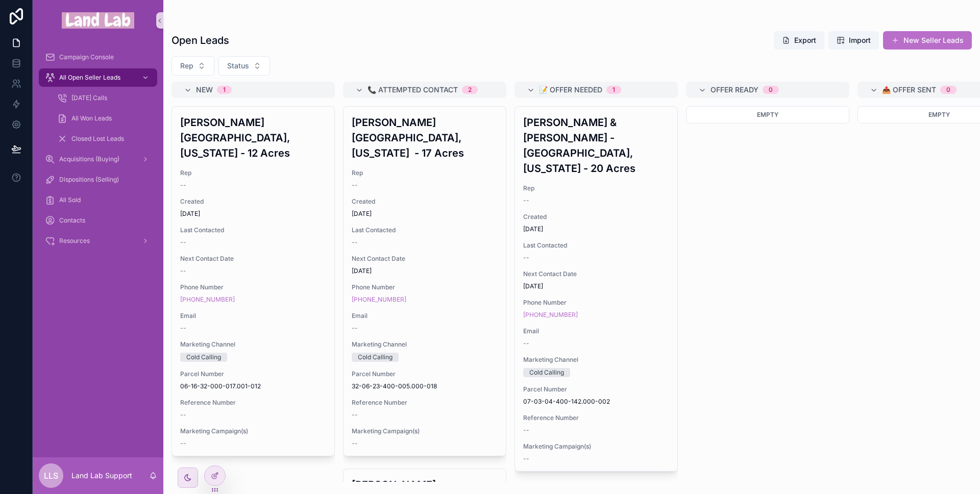  Describe the element at coordinates (104, 118) in the screenshot. I see `a: All Won Leads` at that location.